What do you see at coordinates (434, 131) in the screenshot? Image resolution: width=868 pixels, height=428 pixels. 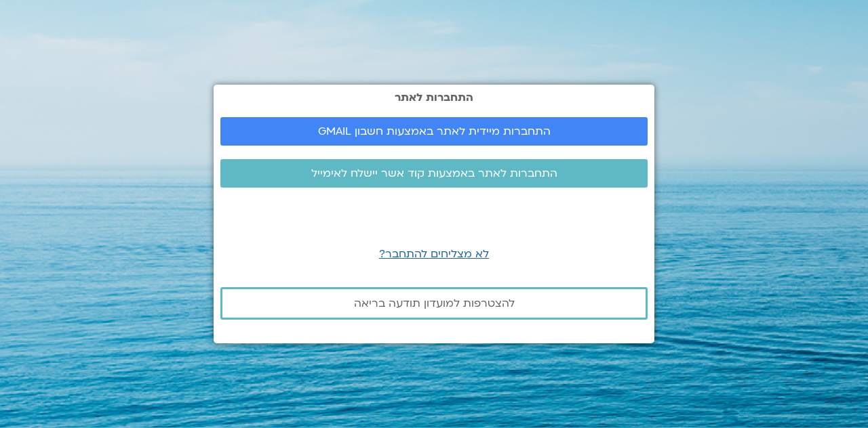 I see `a: התחברות מיידית לאתר באמצעות חשבון GMAIL` at bounding box center [434, 131].